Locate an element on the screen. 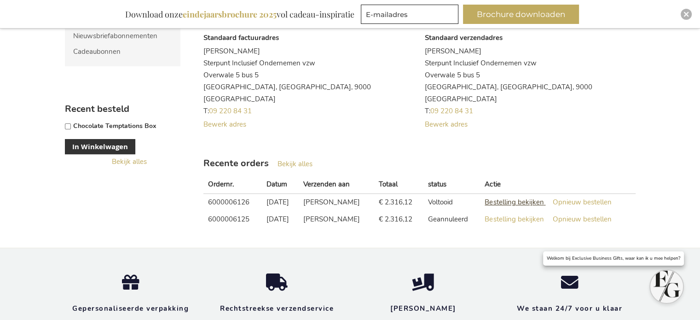 This screenshot has width=700, height=320. strong: Gepersonaliseerde verpakking is located at coordinates (130, 308).